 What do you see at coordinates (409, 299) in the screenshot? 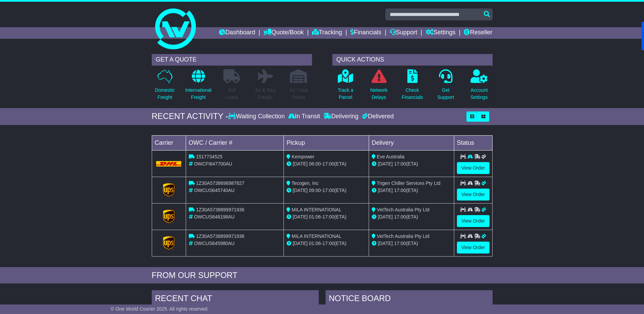
I see `div: NOTICE BOARD` at bounding box center [409, 299].